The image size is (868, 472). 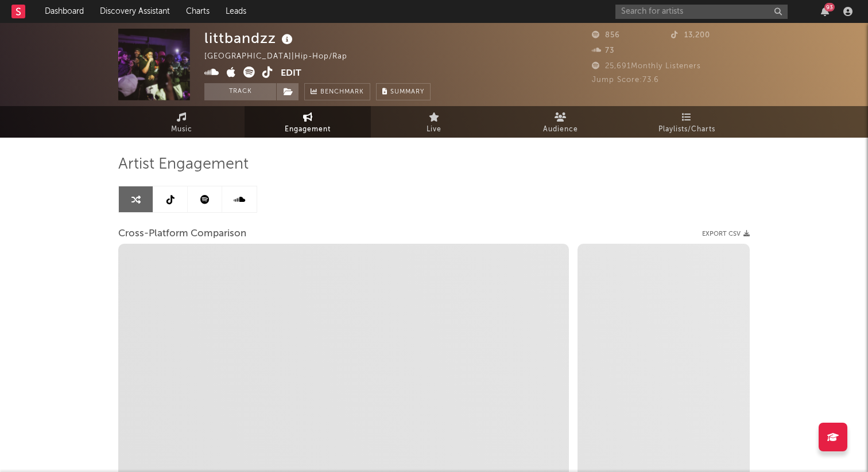 I want to click on span: 25,691 Monthly Listeners, so click(x=646, y=66).